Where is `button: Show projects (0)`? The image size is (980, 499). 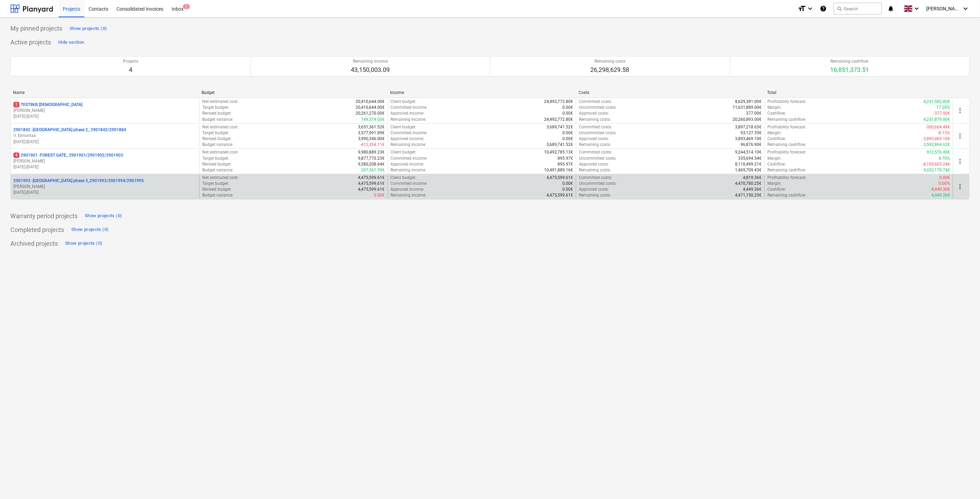
button: Show projects (0) is located at coordinates (88, 29).